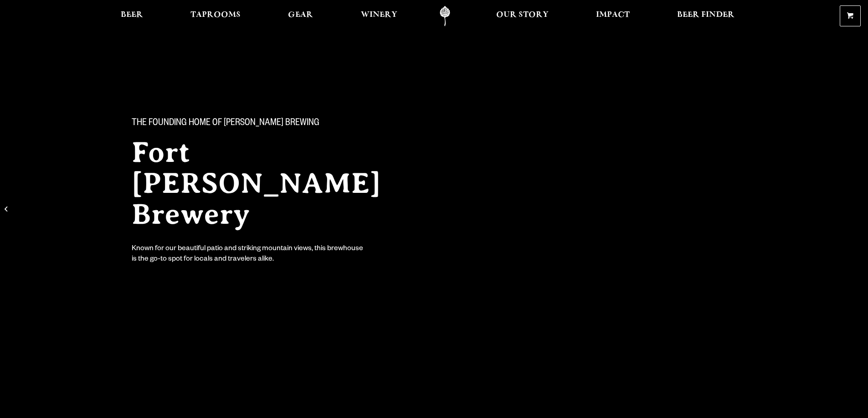 Image resolution: width=868 pixels, height=418 pixels. What do you see at coordinates (612, 15) in the screenshot?
I see `span: Impact` at bounding box center [612, 15].